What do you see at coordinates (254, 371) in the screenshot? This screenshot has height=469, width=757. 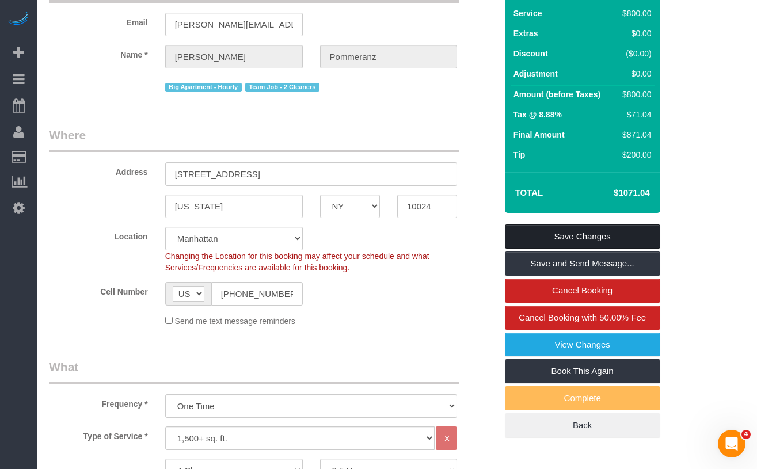 I see `legend: What` at bounding box center [254, 371].